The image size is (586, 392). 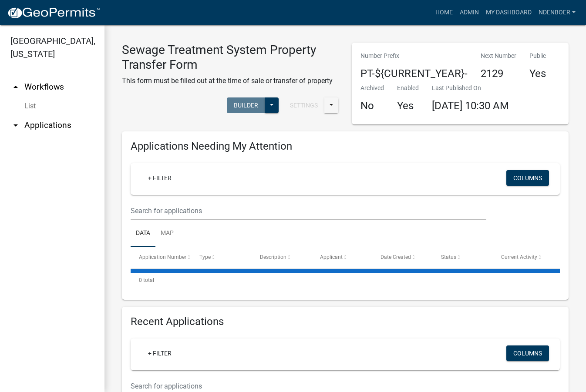 I want to click on span: Current Activity, so click(x=519, y=257).